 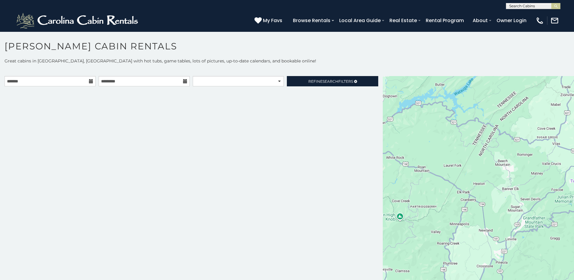 I want to click on img: mail-regular-white.png, so click(x=555, y=21).